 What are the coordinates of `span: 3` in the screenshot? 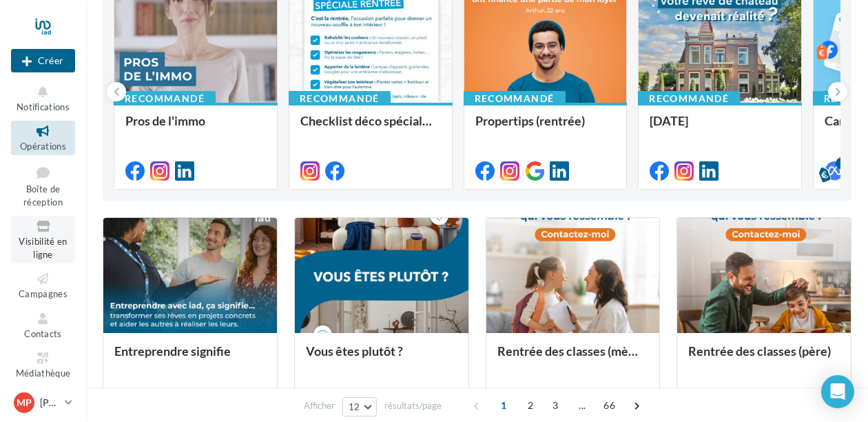 It's located at (556, 405).